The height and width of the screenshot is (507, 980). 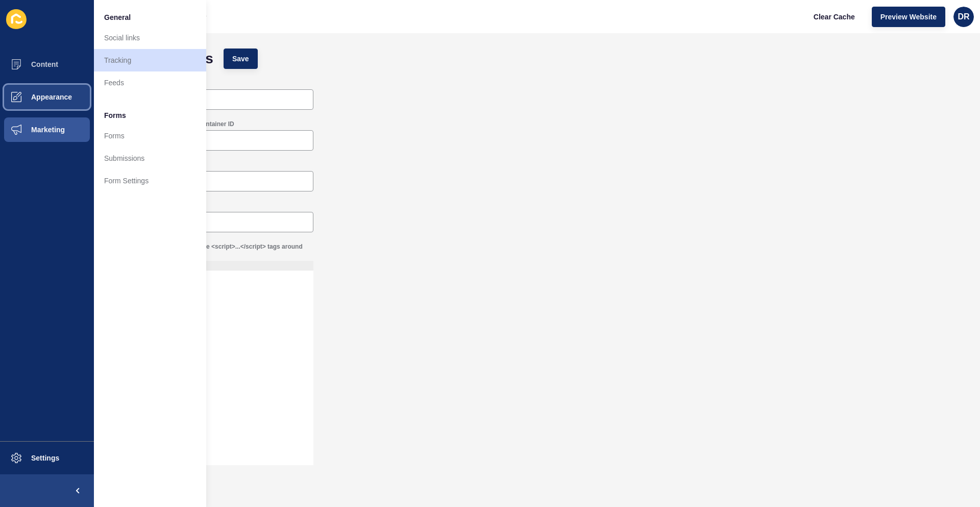 What do you see at coordinates (150, 38) in the screenshot?
I see `a: Social links` at bounding box center [150, 38].